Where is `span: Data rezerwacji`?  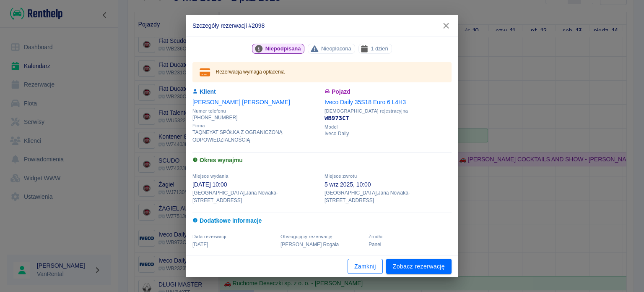
span: Data rezerwacji is located at coordinates (209, 236).